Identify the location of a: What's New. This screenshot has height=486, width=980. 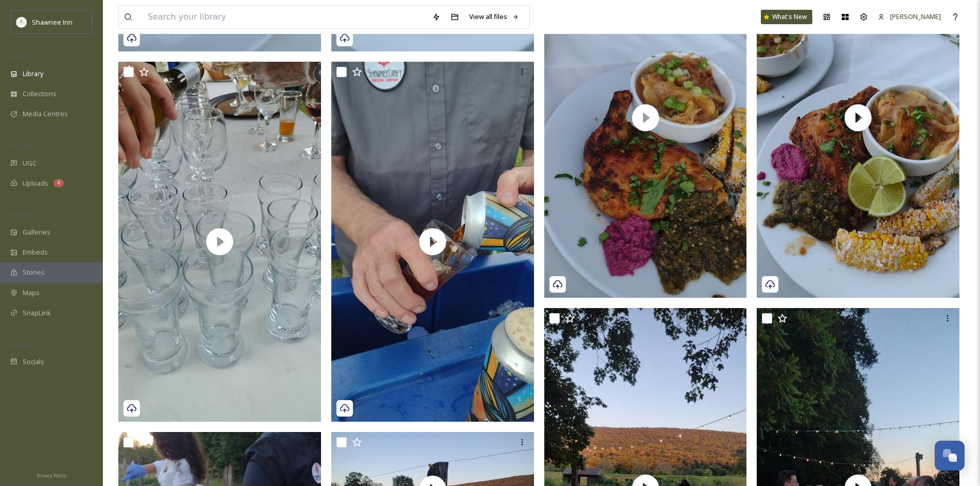
(787, 17).